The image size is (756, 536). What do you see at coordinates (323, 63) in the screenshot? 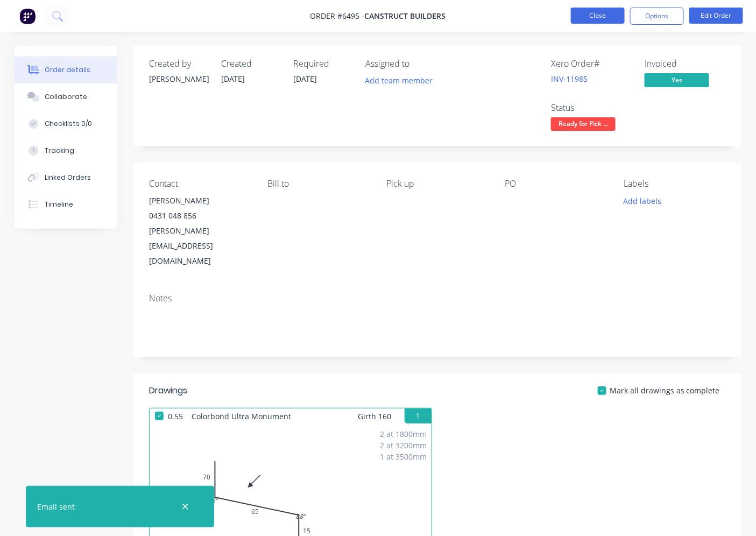
I see `div: Required` at bounding box center [323, 63].